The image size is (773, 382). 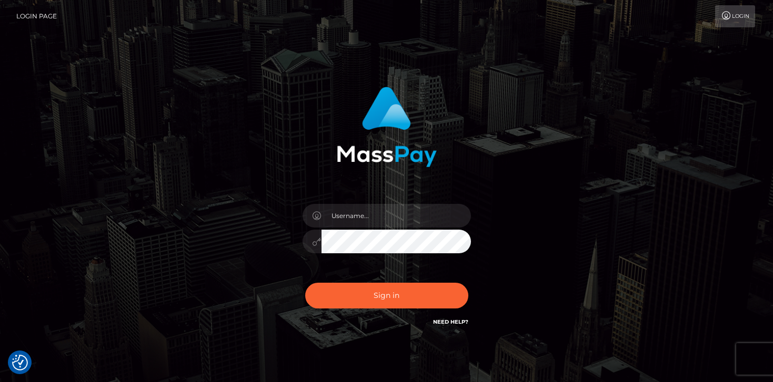 What do you see at coordinates (450, 322) in the screenshot?
I see `a: Need Help?` at bounding box center [450, 322].